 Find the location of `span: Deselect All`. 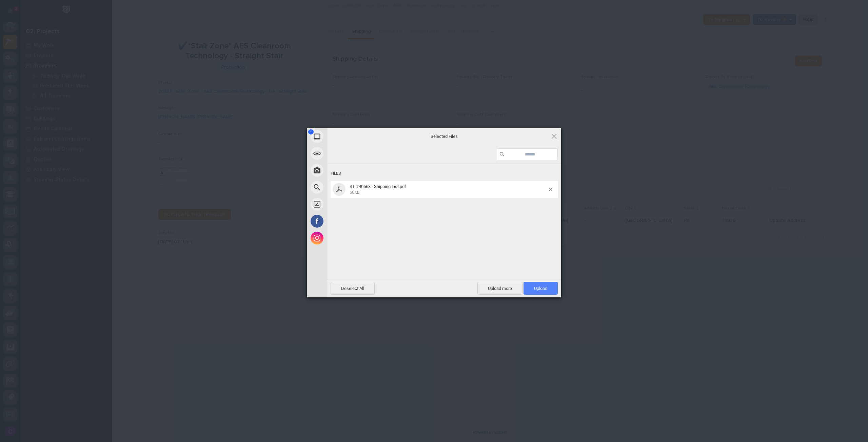

span: Deselect All is located at coordinates (352, 288).